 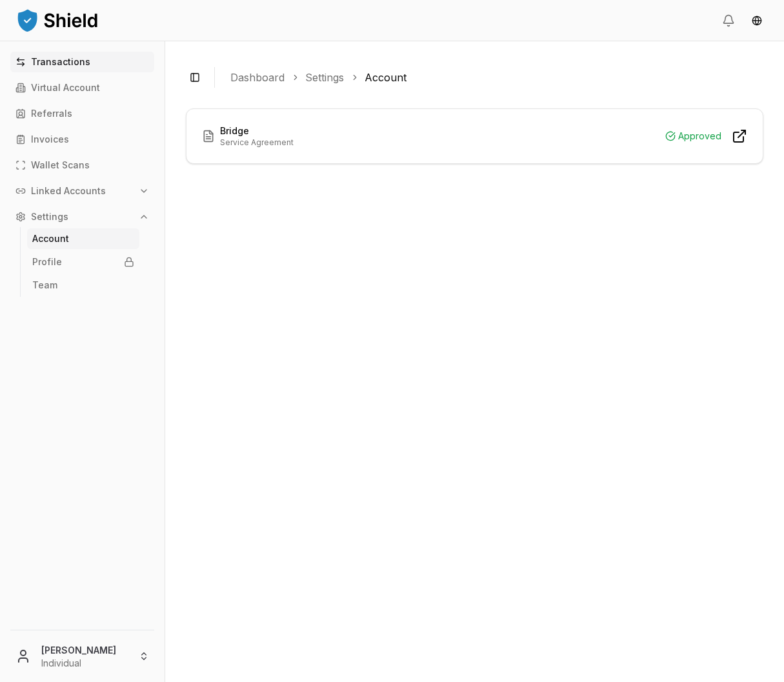 I want to click on a: Profile, so click(x=84, y=262).